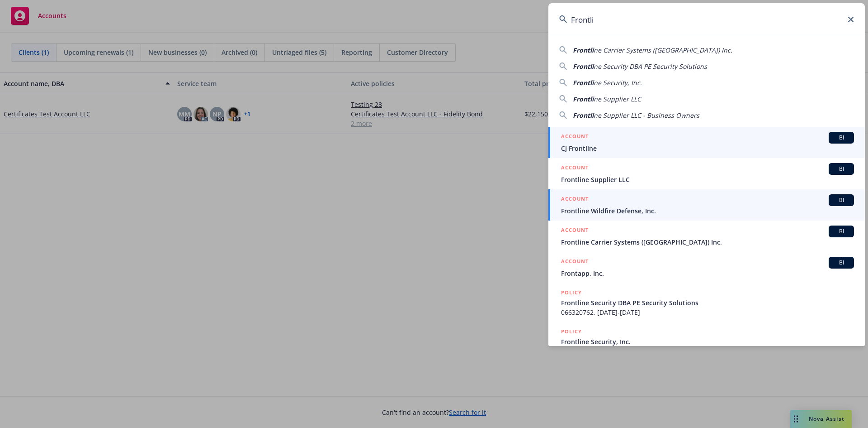 This screenshot has width=868, height=428. Describe the element at coordinates (707, 341) in the screenshot. I see `a: POLICYFrontline Security, Inc.` at that location.